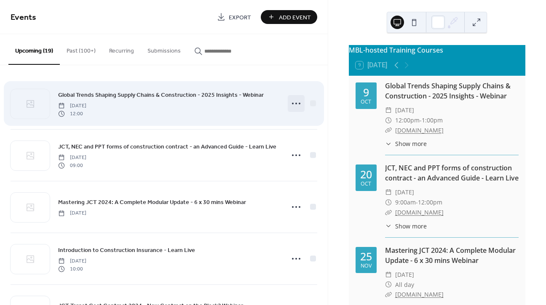  Describe the element at coordinates (289, 17) in the screenshot. I see `a: Add Event` at that location.